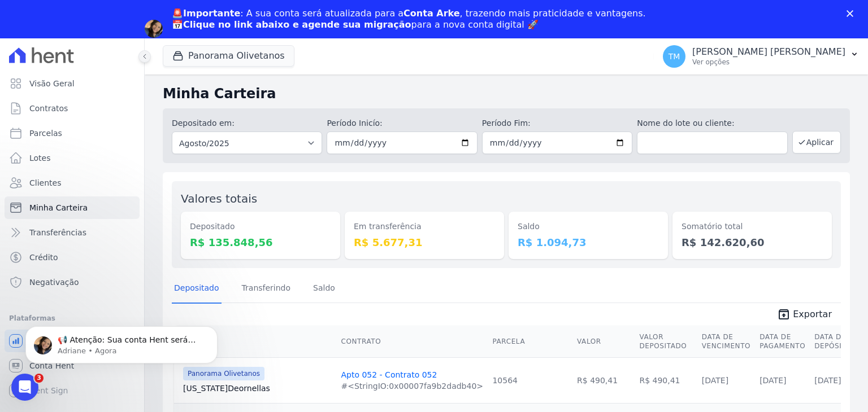 This screenshot has width=868, height=412. What do you see at coordinates (72, 208) in the screenshot?
I see `a: Minha Carteira` at bounding box center [72, 208].